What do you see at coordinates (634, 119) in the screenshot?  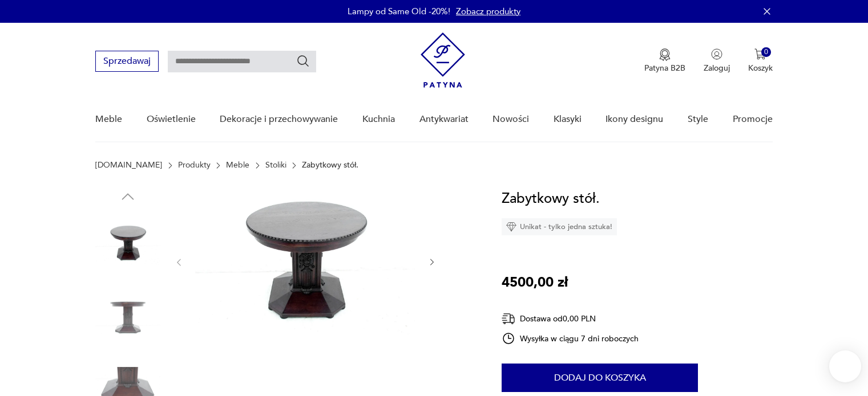 I see `a: Ikony designu` at bounding box center [634, 119].